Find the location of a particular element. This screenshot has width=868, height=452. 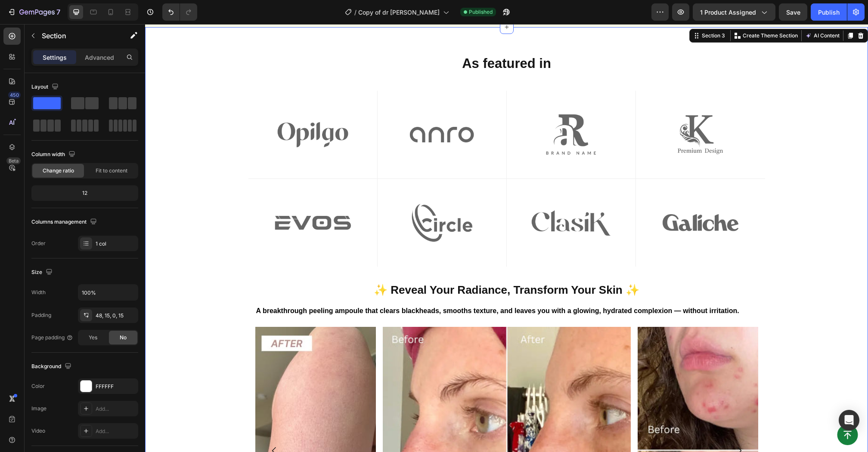

div: Page padding is located at coordinates (52, 338).